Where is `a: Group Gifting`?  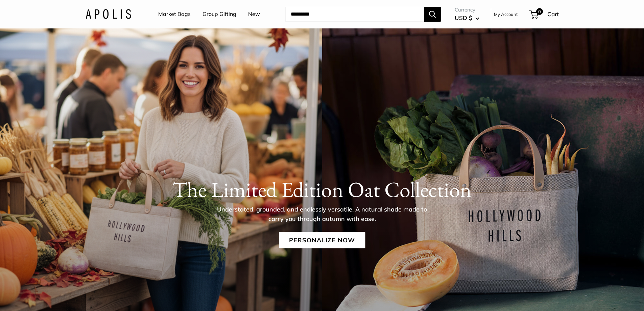
a: Group Gifting is located at coordinates (220, 14).